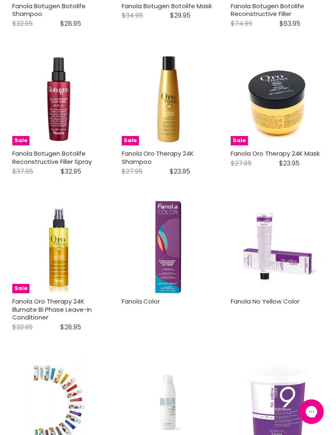 The width and height of the screenshot is (336, 435). I want to click on img: Fanola Botugen Botolife Reconstructive Filler Spray, so click(59, 99).